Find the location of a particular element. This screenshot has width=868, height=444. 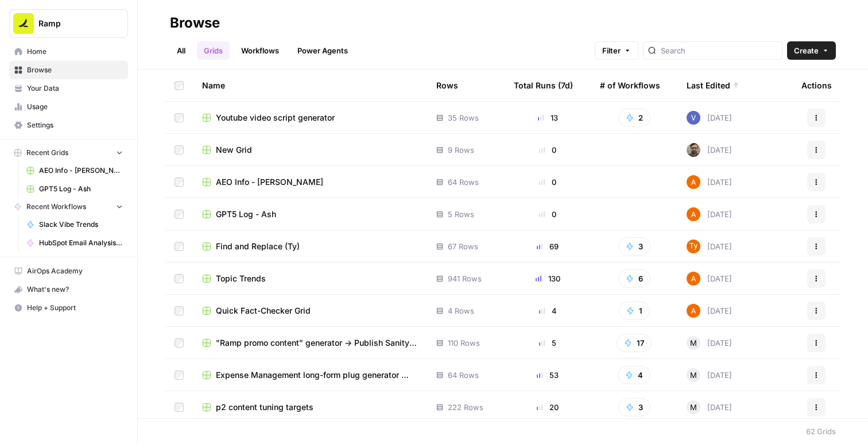

span: Youtube video script generator is located at coordinates (275, 118).